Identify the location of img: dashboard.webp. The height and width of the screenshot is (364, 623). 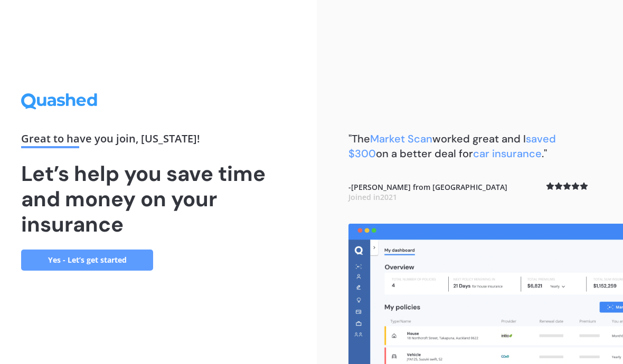
(486, 294).